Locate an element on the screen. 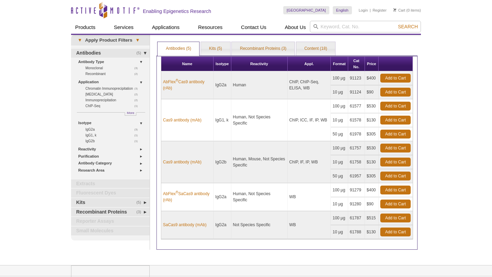  a: Reporter Assays is located at coordinates (110, 222).